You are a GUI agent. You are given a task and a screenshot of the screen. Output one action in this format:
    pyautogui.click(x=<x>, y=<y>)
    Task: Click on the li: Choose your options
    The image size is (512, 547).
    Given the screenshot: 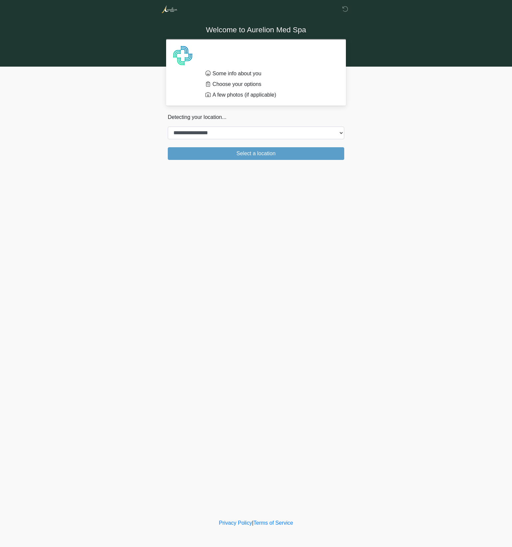 What is the action you would take?
    pyautogui.click(x=270, y=84)
    